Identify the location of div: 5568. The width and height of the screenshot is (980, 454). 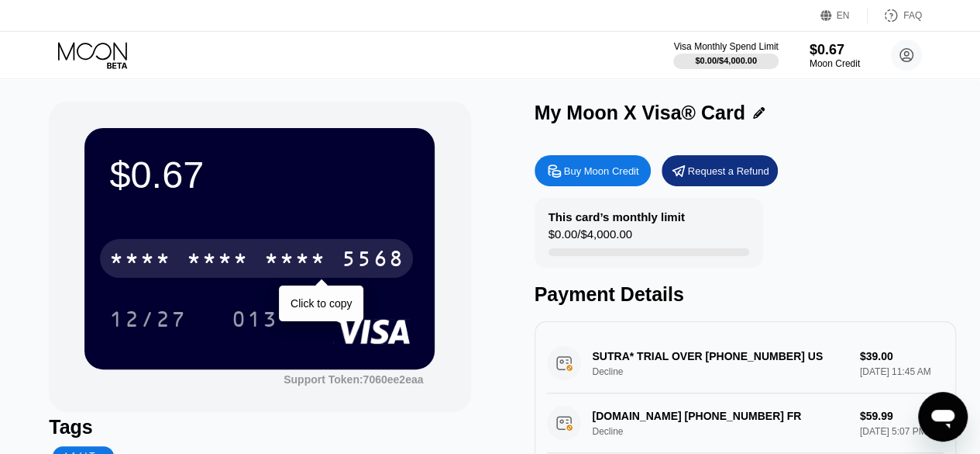
(373, 260).